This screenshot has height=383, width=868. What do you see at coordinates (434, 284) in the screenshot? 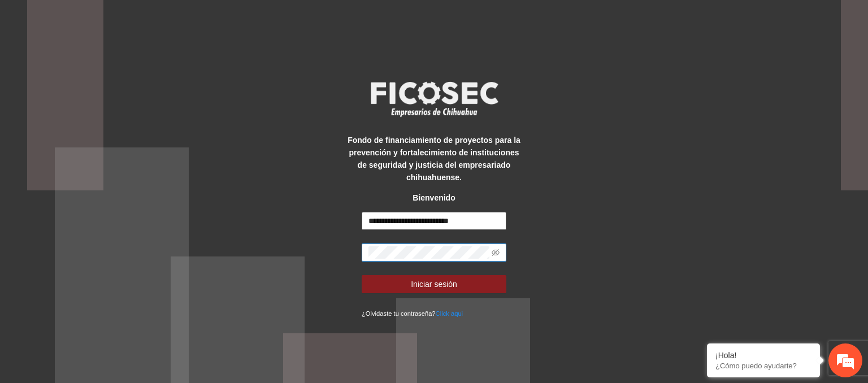
I see `button: Iniciar sesión` at bounding box center [434, 284].